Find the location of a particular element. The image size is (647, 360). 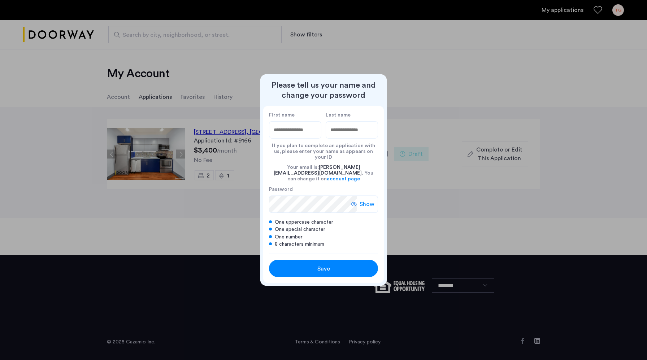

label: Password is located at coordinates (313, 189).